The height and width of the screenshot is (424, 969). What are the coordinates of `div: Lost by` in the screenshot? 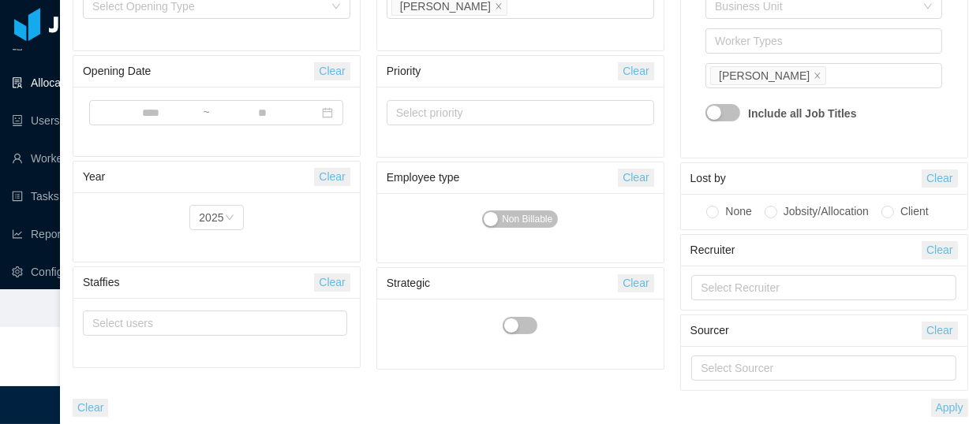 It's located at (805, 178).